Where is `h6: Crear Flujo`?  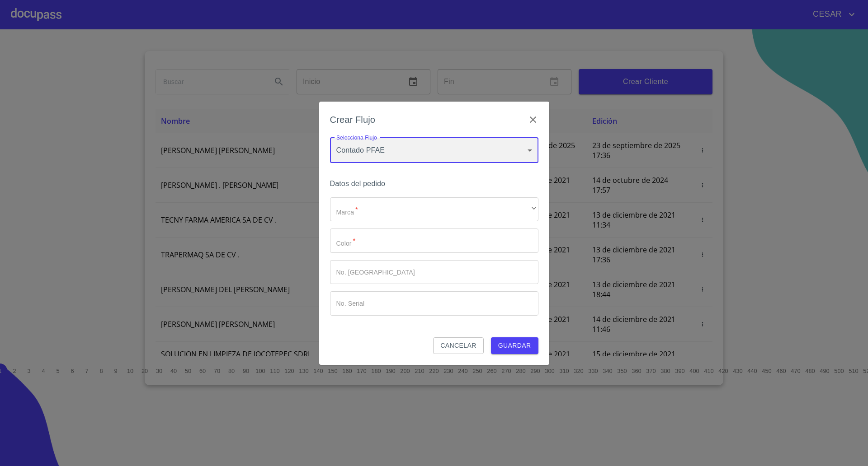 h6: Crear Flujo is located at coordinates (353, 120).